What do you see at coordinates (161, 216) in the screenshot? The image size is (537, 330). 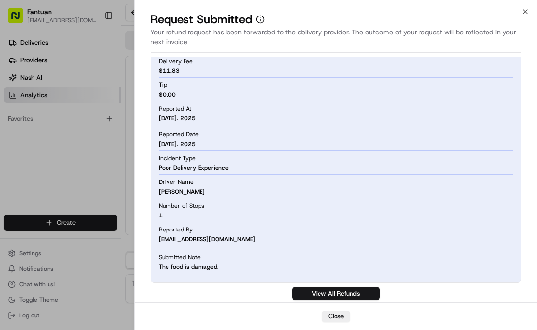 I see `span: 1` at bounding box center [161, 216].